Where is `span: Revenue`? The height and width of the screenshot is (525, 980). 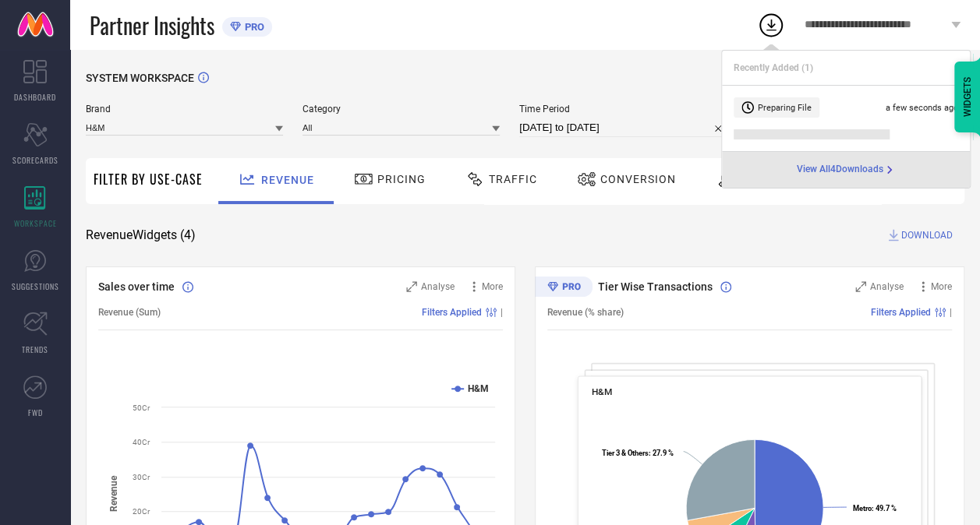
span: Revenue is located at coordinates (288, 180).